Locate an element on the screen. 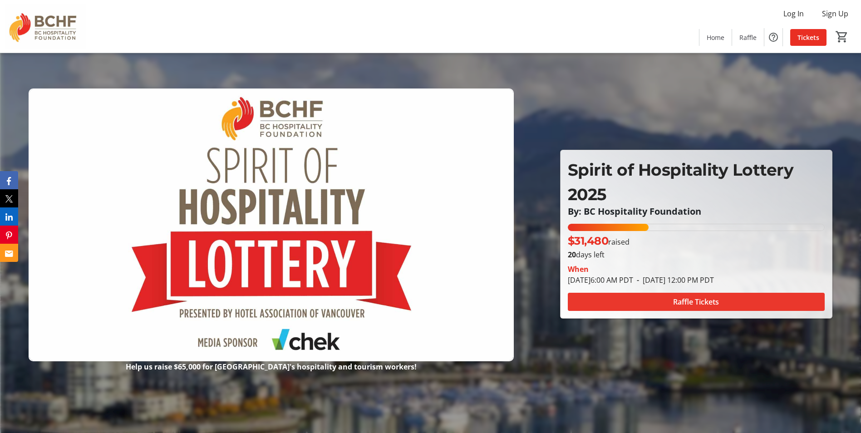 Image resolution: width=861 pixels, height=433 pixels. button: Raffle Tickets is located at coordinates (697, 302).